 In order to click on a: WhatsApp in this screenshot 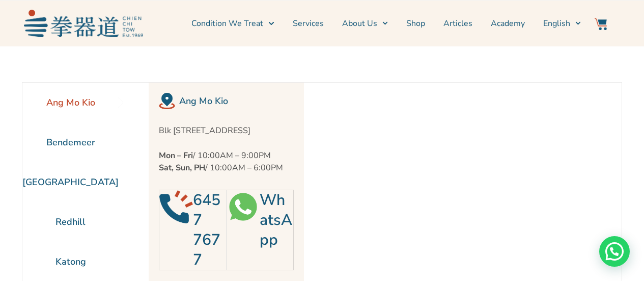, I will do `click(276, 220)`.